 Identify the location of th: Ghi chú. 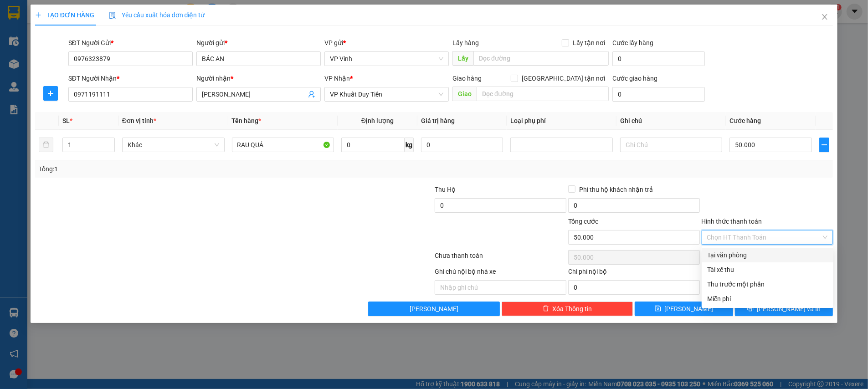
(671, 121).